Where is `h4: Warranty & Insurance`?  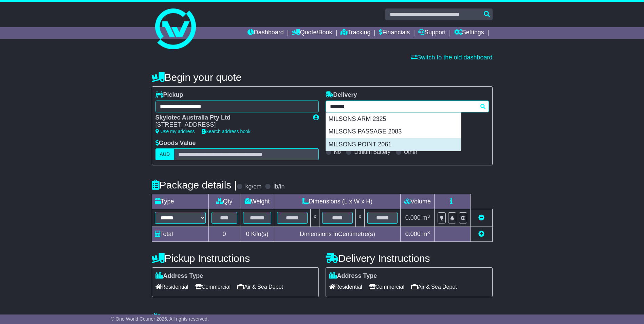 h4: Warranty & Insurance is located at coordinates (323, 318).